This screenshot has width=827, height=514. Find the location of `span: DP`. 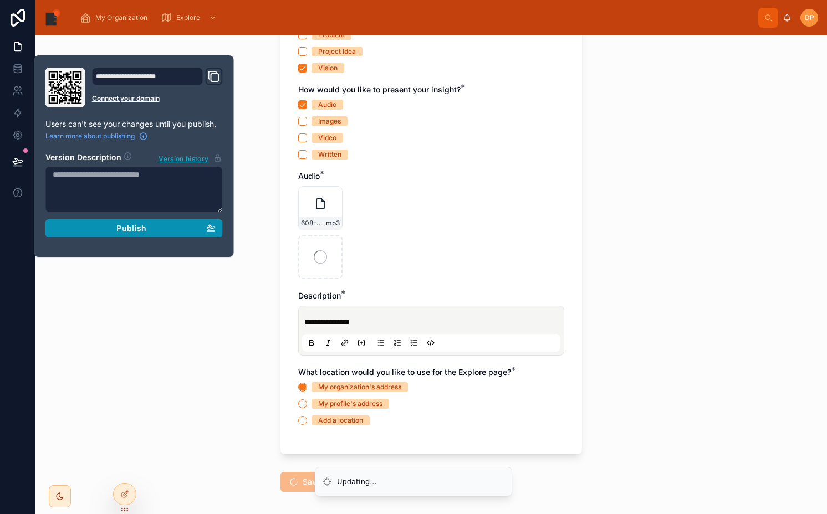

span: DP is located at coordinates (809, 18).